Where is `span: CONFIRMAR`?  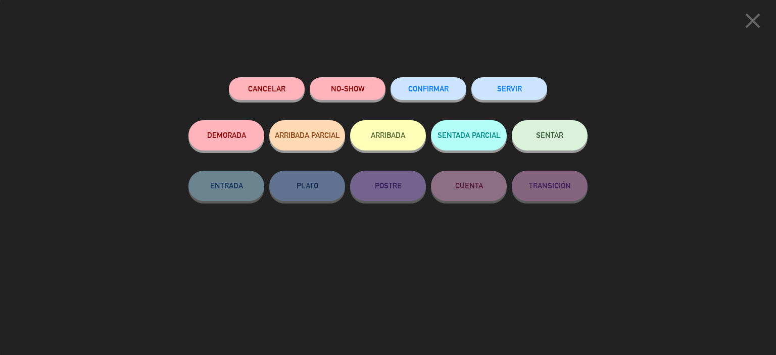
span: CONFIRMAR is located at coordinates (428, 88).